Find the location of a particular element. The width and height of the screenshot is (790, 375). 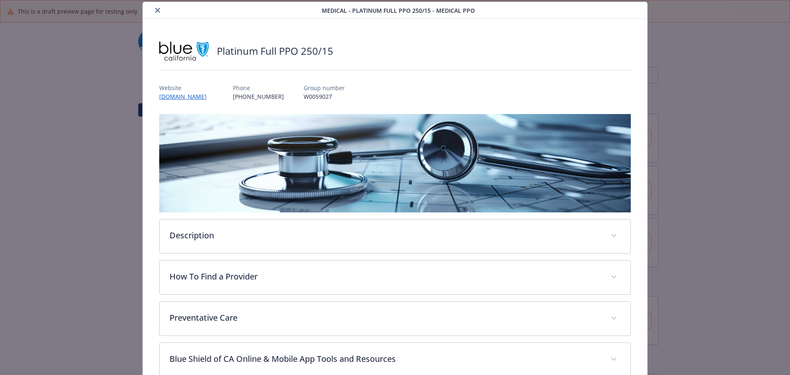

p: Description is located at coordinates (385, 235).